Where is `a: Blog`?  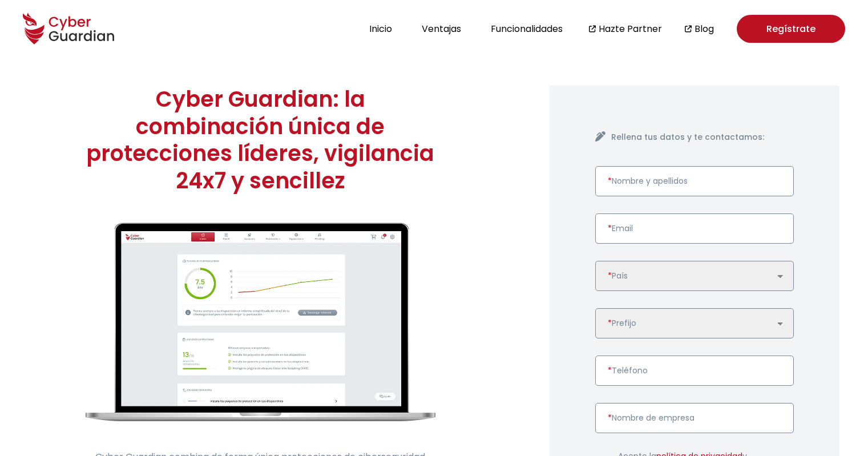 a: Blog is located at coordinates (704, 29).